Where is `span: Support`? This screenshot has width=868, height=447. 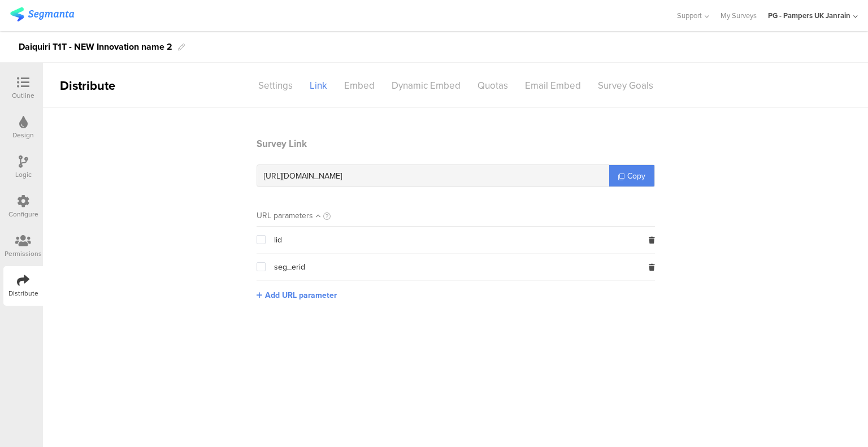 span: Support is located at coordinates (689, 15).